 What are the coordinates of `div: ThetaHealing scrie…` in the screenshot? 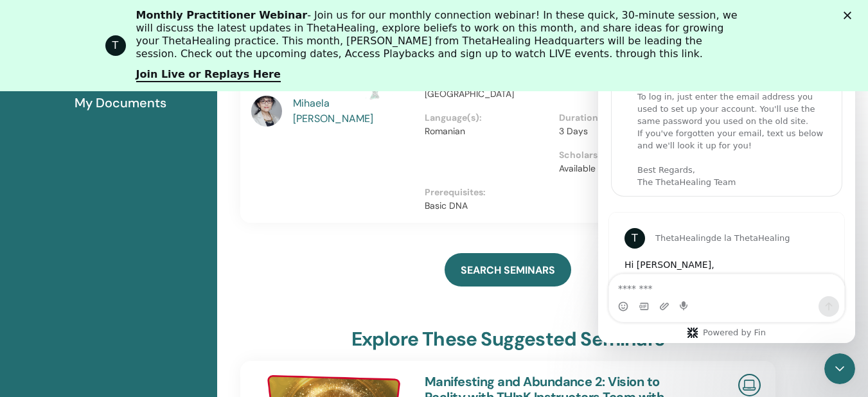 It's located at (128, 265).